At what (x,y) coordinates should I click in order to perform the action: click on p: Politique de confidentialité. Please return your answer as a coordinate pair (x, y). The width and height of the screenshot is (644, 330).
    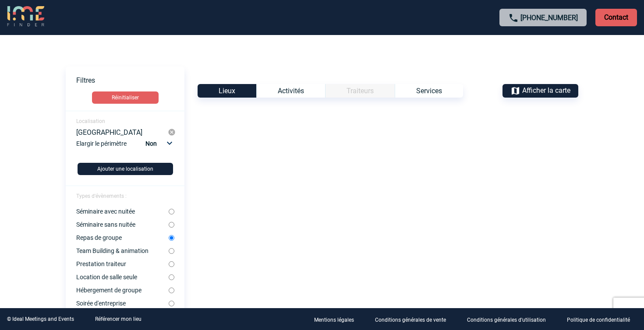
    Looking at the image, I should click on (598, 320).